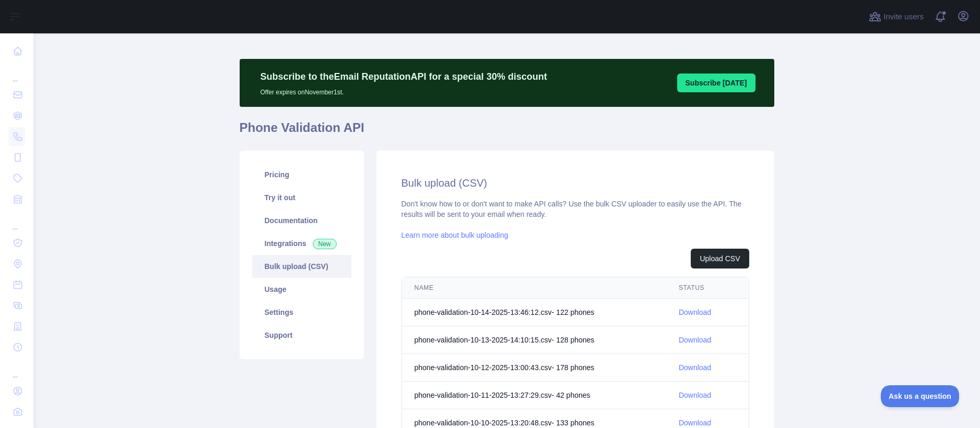 Image resolution: width=980 pixels, height=428 pixels. Describe the element at coordinates (719, 259) in the screenshot. I see `button: Upload CSV` at that location.